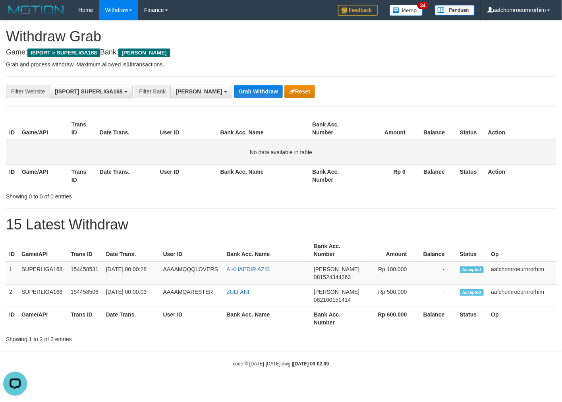 Image resolution: width=562 pixels, height=402 pixels. What do you see at coordinates (85, 295) in the screenshot?
I see `td: 154458506` at bounding box center [85, 295].